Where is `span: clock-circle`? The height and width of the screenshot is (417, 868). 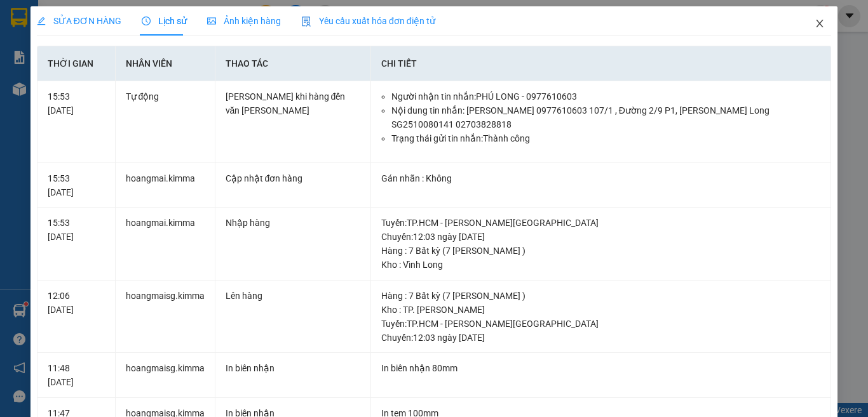 span: clock-circle is located at coordinates (146, 21).